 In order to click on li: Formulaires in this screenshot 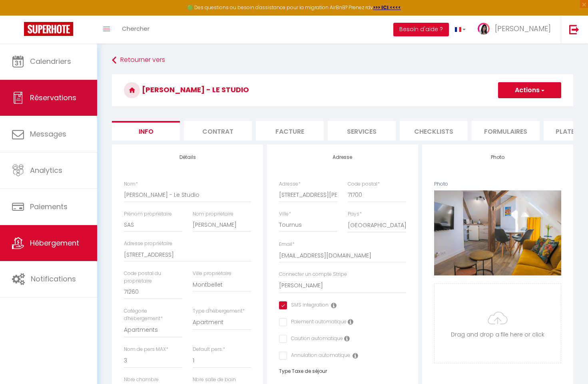, I will do `click(505, 131)`.